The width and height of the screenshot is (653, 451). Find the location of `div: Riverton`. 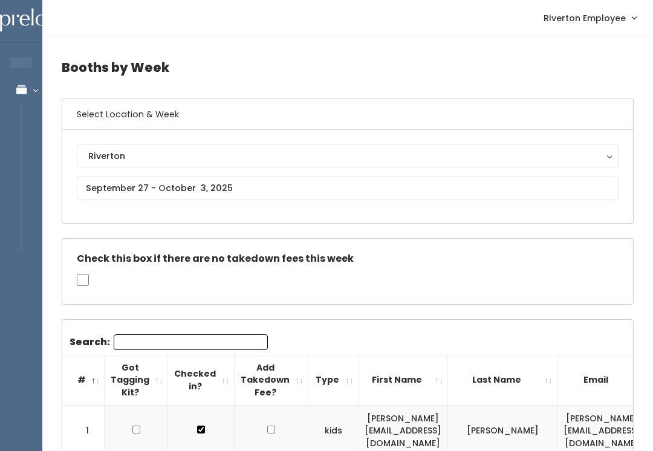

div: Riverton is located at coordinates (347, 156).